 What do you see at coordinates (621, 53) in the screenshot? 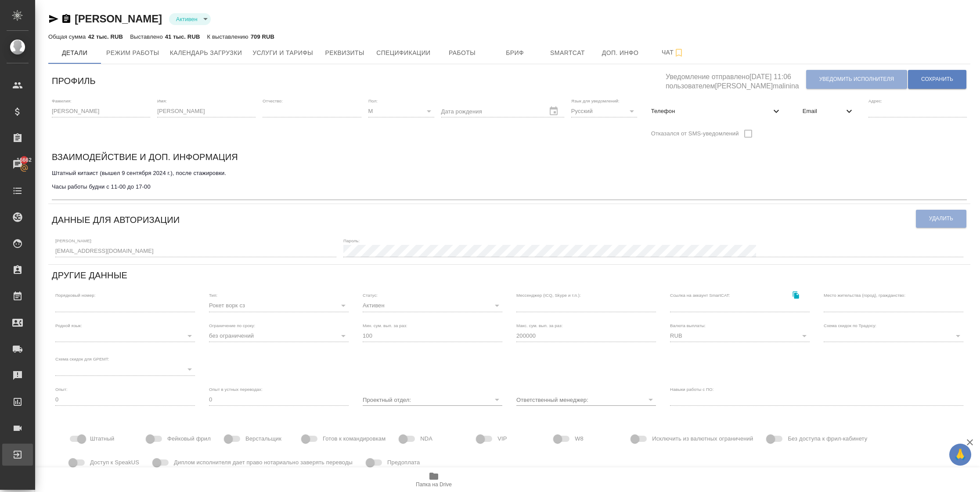
I see `span: Доп. инфо` at bounding box center [621, 53].